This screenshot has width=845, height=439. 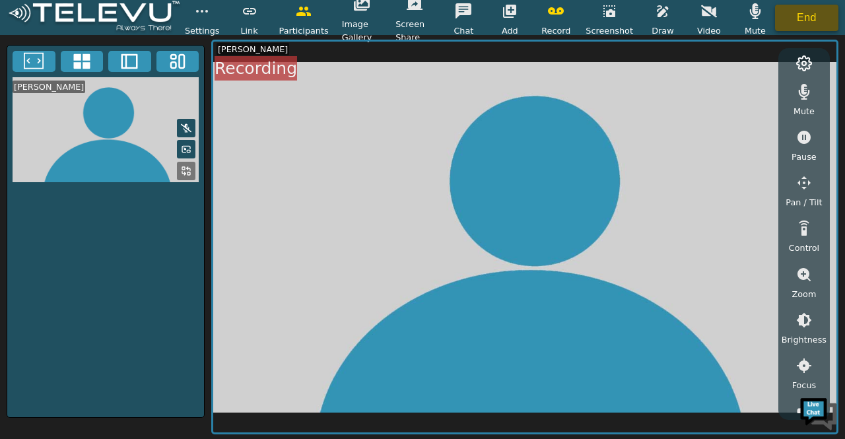 What do you see at coordinates (304, 30) in the screenshot?
I see `span: Participants` at bounding box center [304, 30].